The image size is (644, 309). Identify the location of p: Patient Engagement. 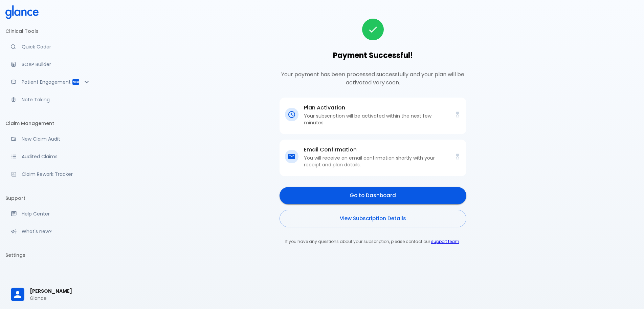
(47, 82).